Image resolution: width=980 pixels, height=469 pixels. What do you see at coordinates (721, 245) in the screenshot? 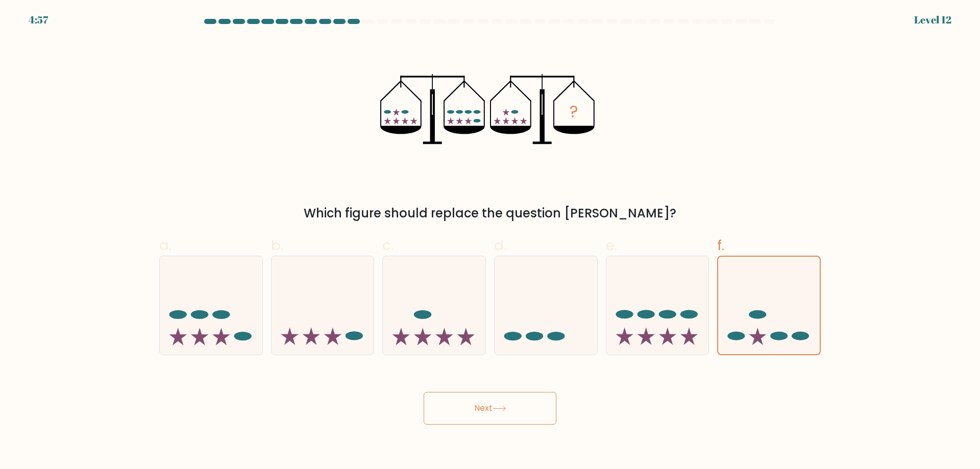
I see `span: f.` at bounding box center [721, 245].